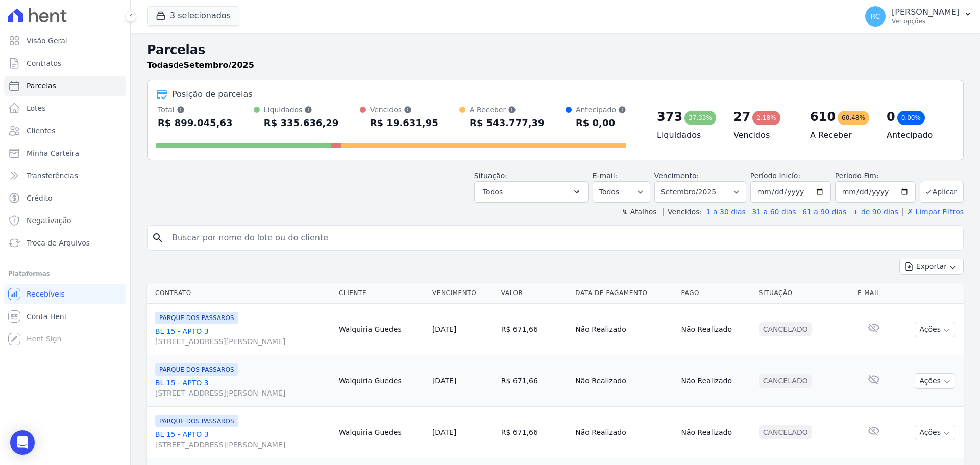  Describe the element at coordinates (507, 110) in the screenshot. I see `div: A Receber` at that location.